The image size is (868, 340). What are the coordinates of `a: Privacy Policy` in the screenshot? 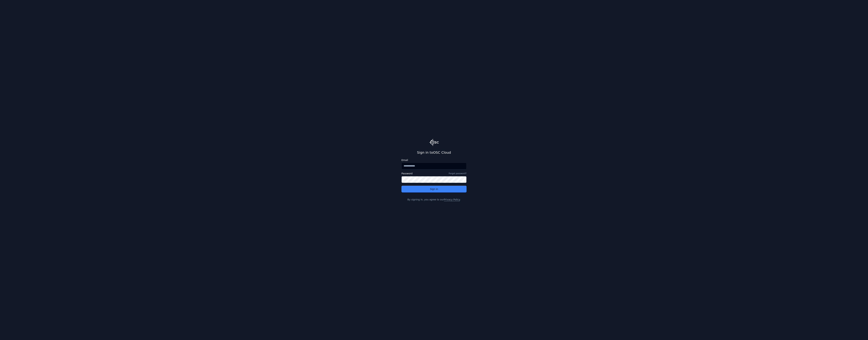 It's located at (452, 200).